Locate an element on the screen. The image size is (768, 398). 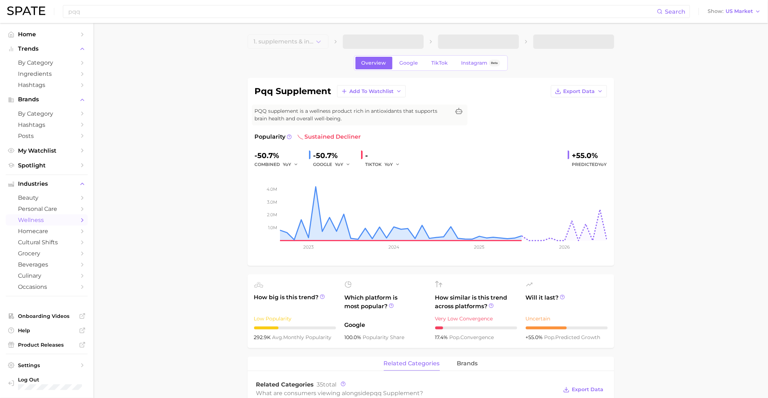
tspan: 2026 is located at coordinates (564, 247).